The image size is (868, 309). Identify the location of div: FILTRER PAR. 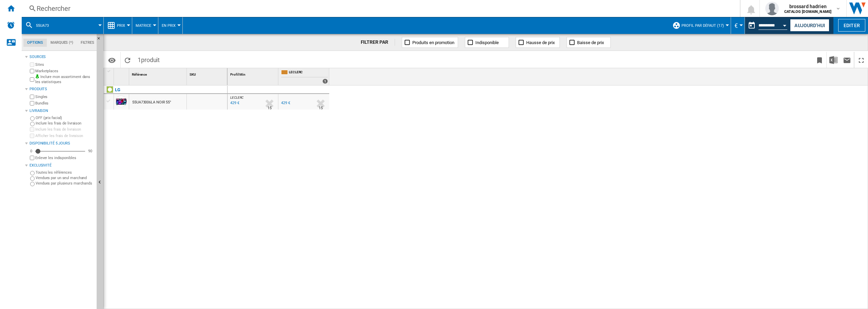
(378, 42).